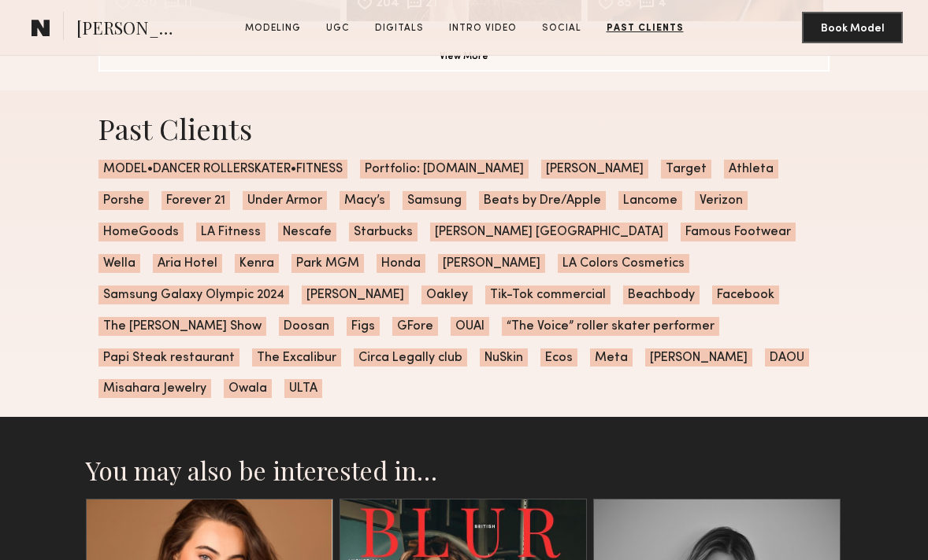 The width and height of the screenshot is (928, 560). I want to click on span: HomeGoods, so click(141, 233).